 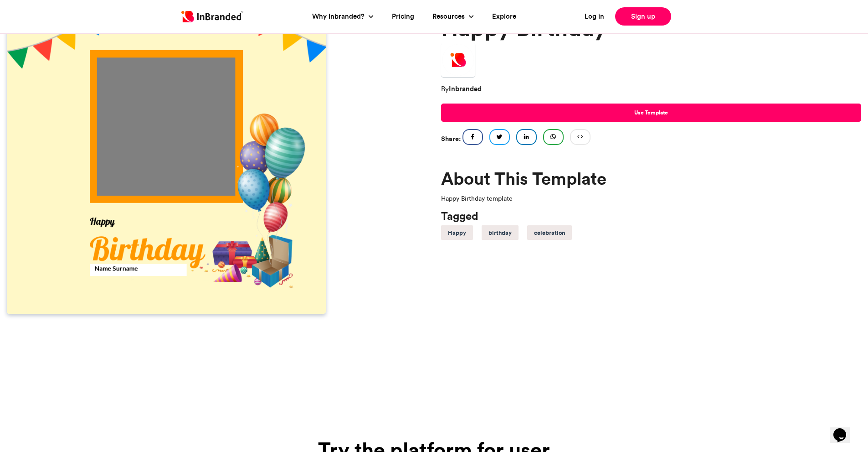 What do you see at coordinates (340, 17) in the screenshot?
I see `a: Why Inbranded?` at bounding box center [340, 17].